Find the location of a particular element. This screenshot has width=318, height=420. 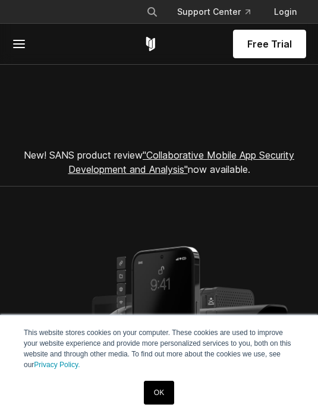

button: Search is located at coordinates (152, 12).